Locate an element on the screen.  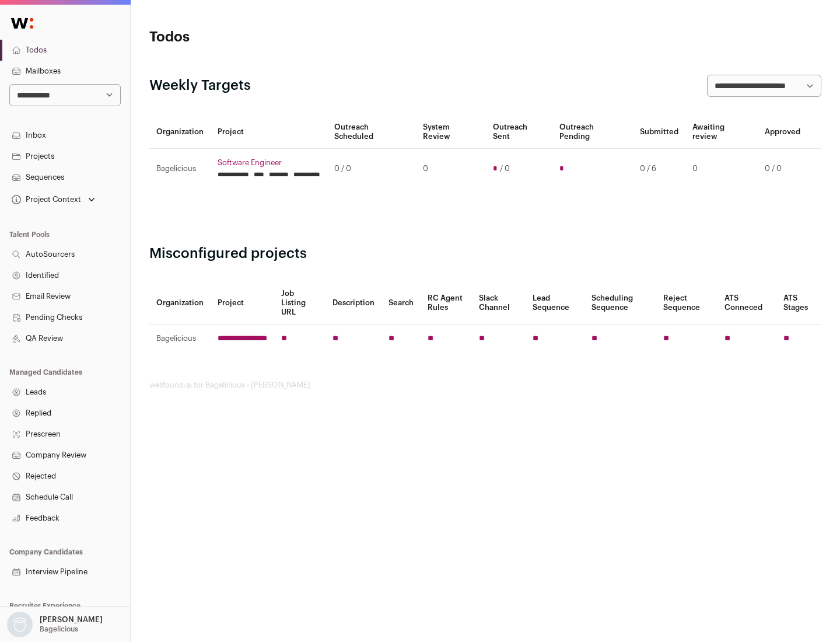
img: Wellfound is located at coordinates (22, 23).